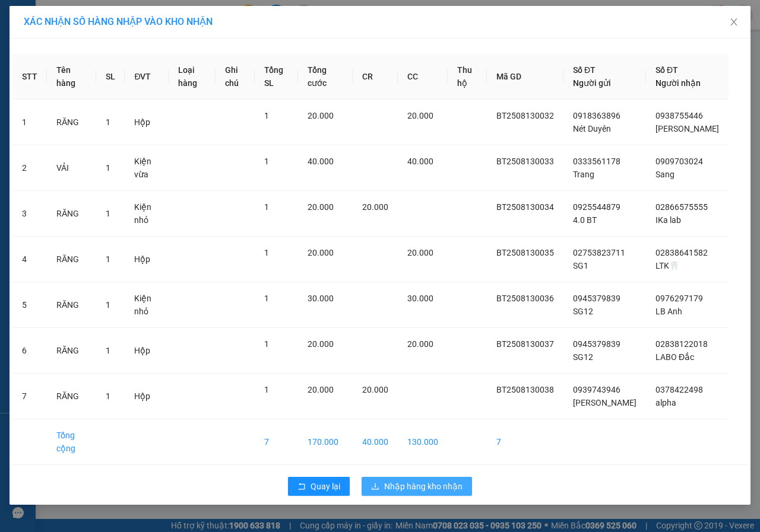  What do you see at coordinates (424, 487) in the screenshot?
I see `span: Nhập hàng kho nhận` at bounding box center [424, 487].